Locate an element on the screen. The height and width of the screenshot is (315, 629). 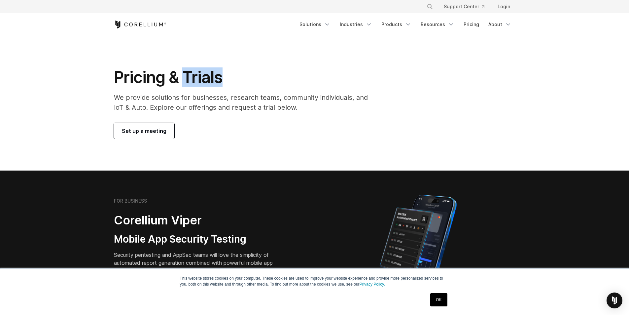
a: Pricing is located at coordinates (471, 24).